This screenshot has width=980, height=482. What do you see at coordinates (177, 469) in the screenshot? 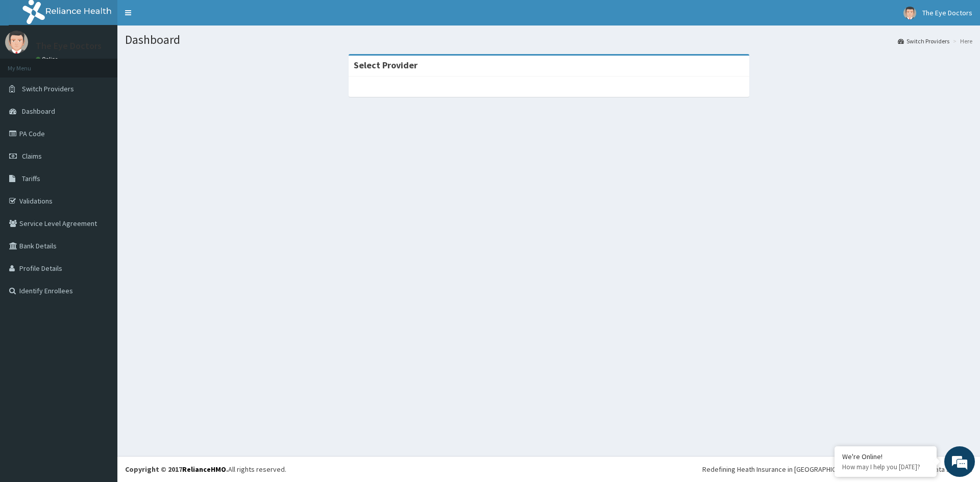
I see `strong: Copyright © 2017 .` at bounding box center [177, 469].